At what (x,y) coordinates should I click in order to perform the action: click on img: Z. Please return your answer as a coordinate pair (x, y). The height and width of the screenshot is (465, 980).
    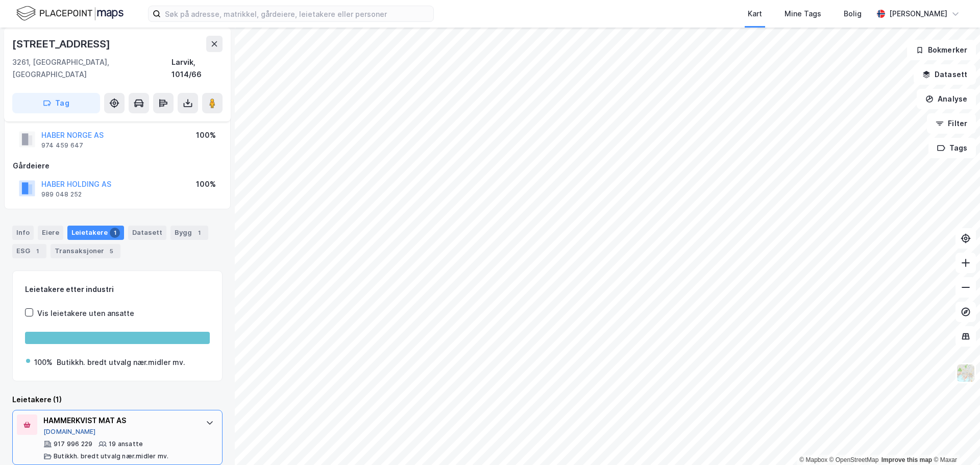
    Looking at the image, I should click on (965, 373).